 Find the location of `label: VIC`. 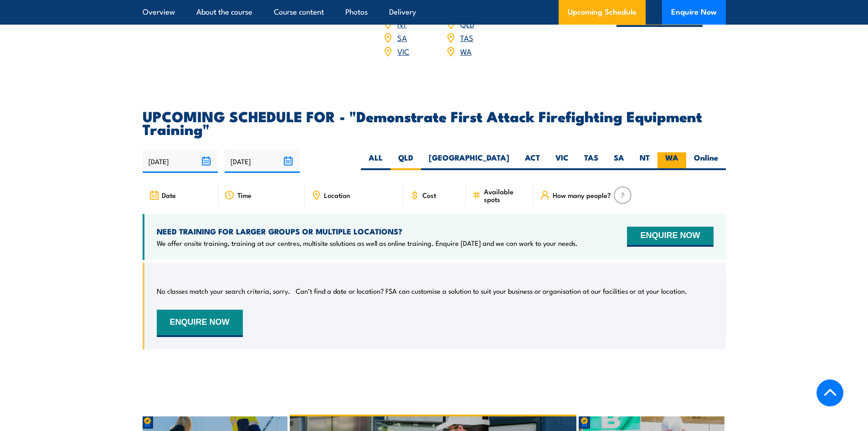

label: VIC is located at coordinates (562, 161).